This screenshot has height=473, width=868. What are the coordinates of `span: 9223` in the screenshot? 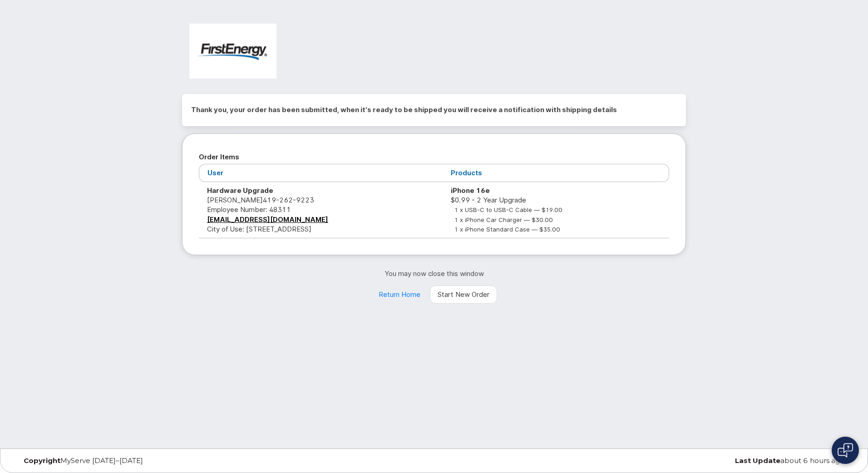 It's located at (303, 199).